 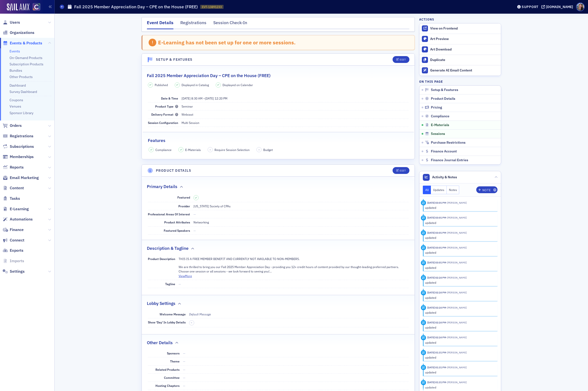 What do you see at coordinates (177, 223) in the screenshot?
I see `span: Product Attributes` at bounding box center [177, 223].